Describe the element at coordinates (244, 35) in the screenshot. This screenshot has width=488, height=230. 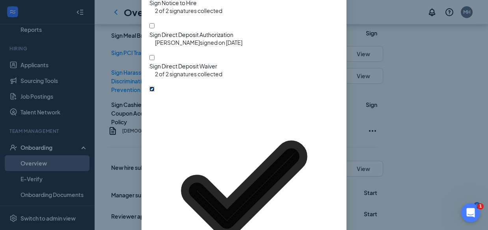
I see `div: Sign Direct Deposit Authorization` at that location.